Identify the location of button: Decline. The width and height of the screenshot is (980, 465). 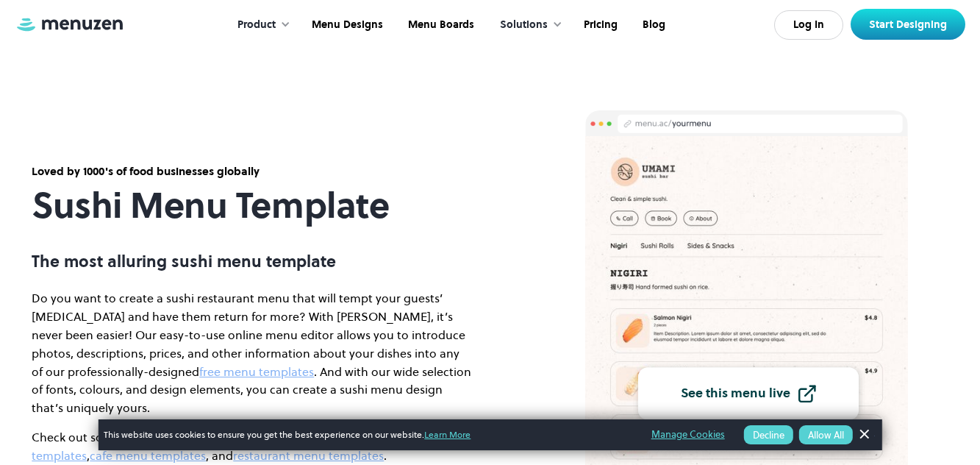
(768, 435).